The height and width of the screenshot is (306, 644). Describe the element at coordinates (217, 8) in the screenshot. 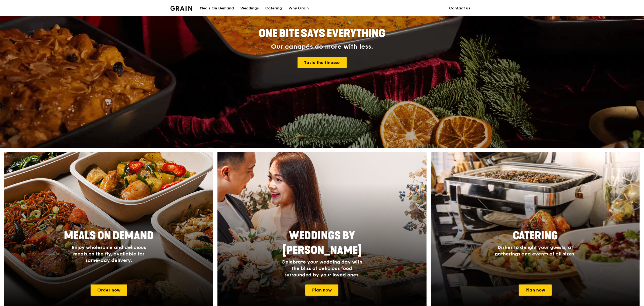

I see `div: Meals On Demand` at that location.